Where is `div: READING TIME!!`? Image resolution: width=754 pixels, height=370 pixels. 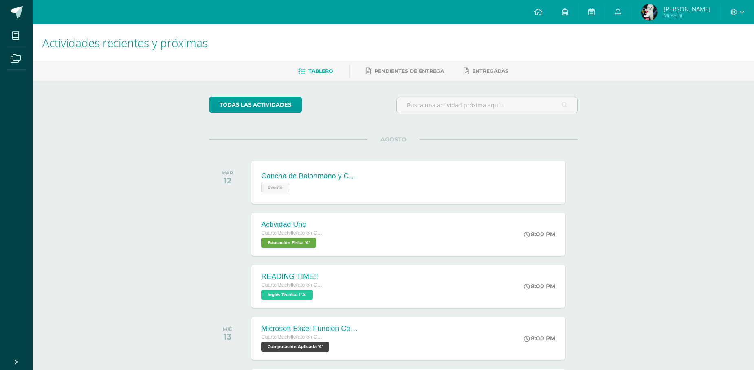
div: READING TIME!! is located at coordinates (291, 277).